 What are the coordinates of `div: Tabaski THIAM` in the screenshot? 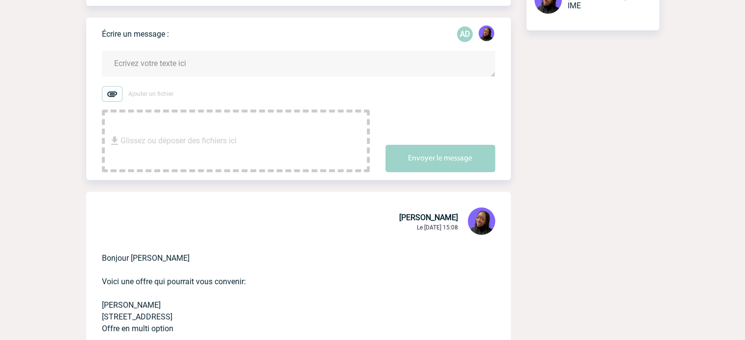 It's located at (486, 34).